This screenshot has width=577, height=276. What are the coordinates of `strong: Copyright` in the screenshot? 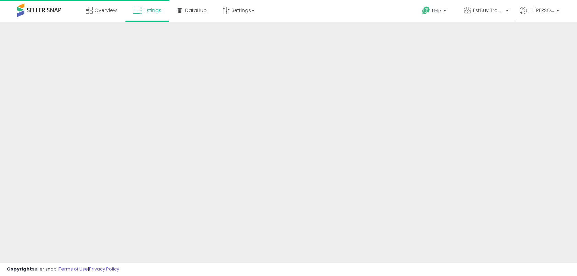 It's located at (19, 269).